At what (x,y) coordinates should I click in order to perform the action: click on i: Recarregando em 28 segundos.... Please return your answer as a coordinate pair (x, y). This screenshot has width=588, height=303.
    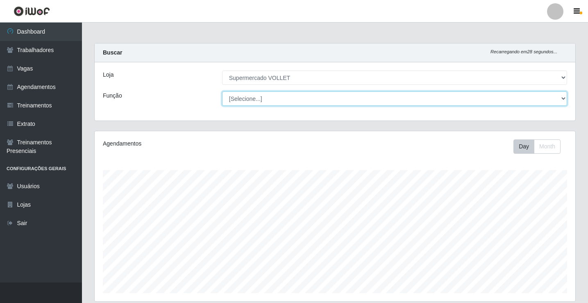
    Looking at the image, I should click on (524, 52).